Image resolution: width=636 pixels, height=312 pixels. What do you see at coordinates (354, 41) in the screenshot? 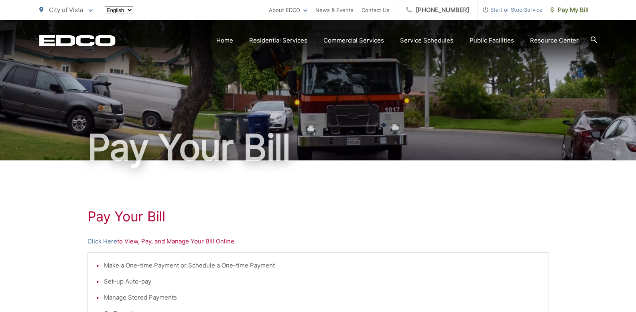
I see `a: Commercial Services` at bounding box center [354, 41].